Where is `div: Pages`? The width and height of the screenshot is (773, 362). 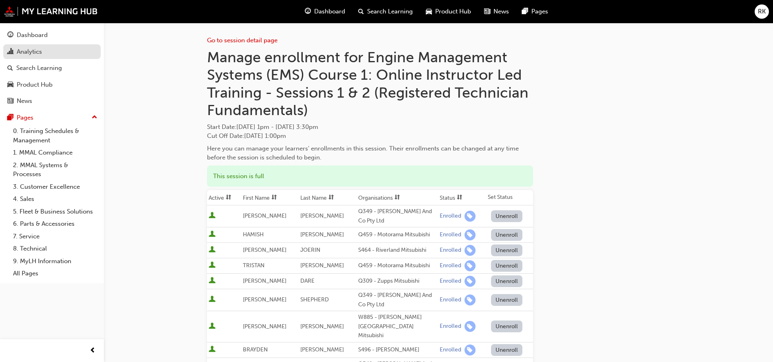 div: Pages is located at coordinates (25, 118).